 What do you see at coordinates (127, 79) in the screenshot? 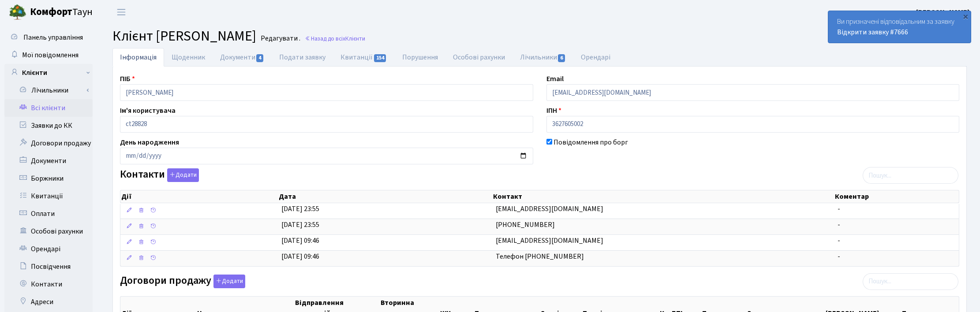
I see `label: ПІБ` at bounding box center [127, 79].